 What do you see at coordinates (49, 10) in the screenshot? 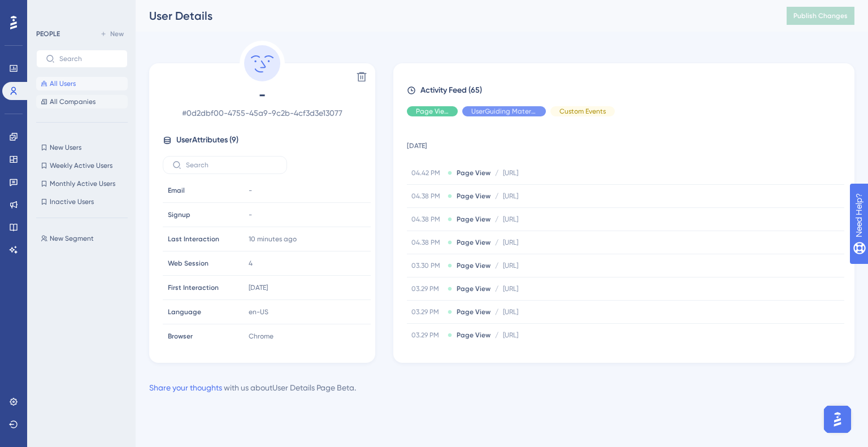
I see `span: Need Help?` at bounding box center [49, 10].